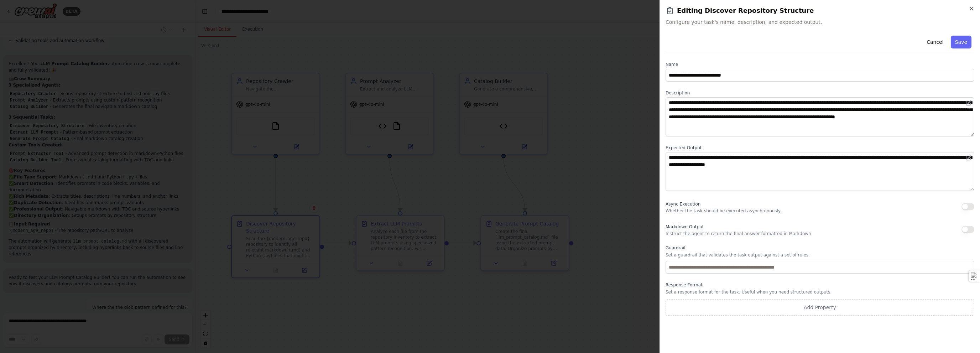  I want to click on h2: Editing Discover Repository Structure, so click(819, 11).